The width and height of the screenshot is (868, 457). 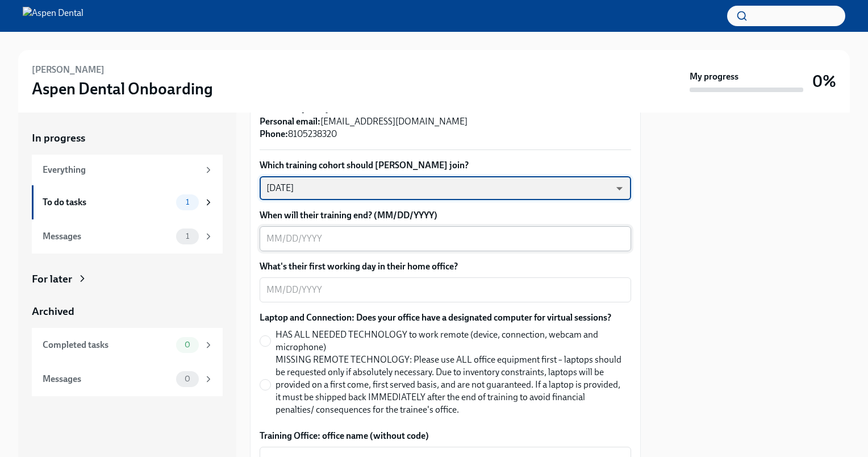 I want to click on a: Messages0, so click(x=128, y=379).